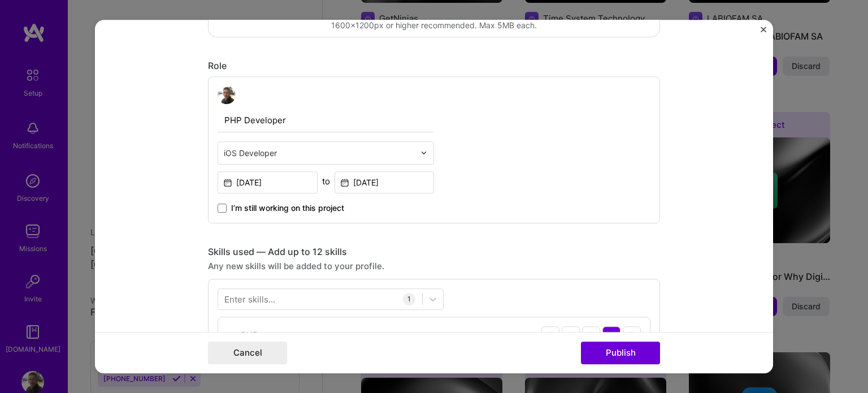  Describe the element at coordinates (326, 121) in the screenshot. I see `input: Role Name` at that location.